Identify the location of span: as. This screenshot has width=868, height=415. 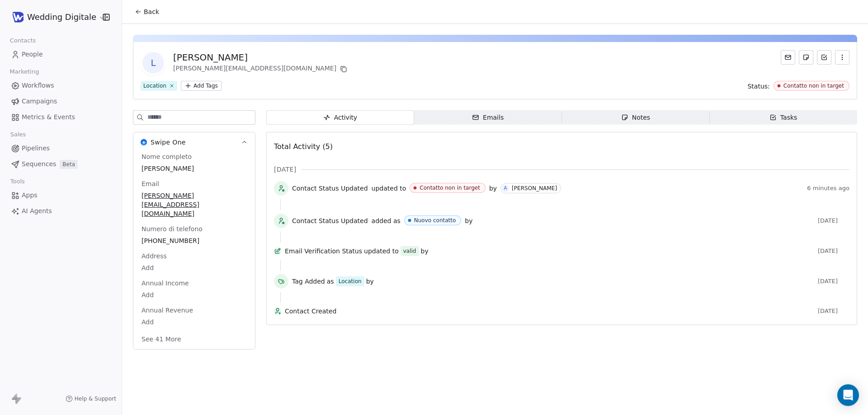
(331, 281).